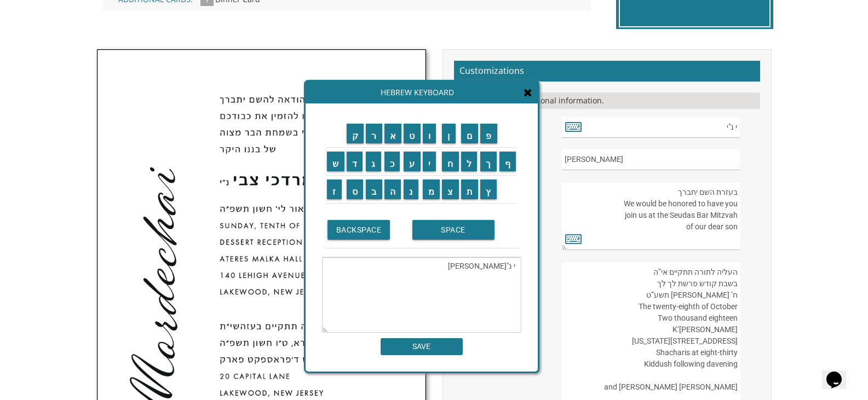  Describe the element at coordinates (489, 161) in the screenshot. I see `input: ך` at that location.